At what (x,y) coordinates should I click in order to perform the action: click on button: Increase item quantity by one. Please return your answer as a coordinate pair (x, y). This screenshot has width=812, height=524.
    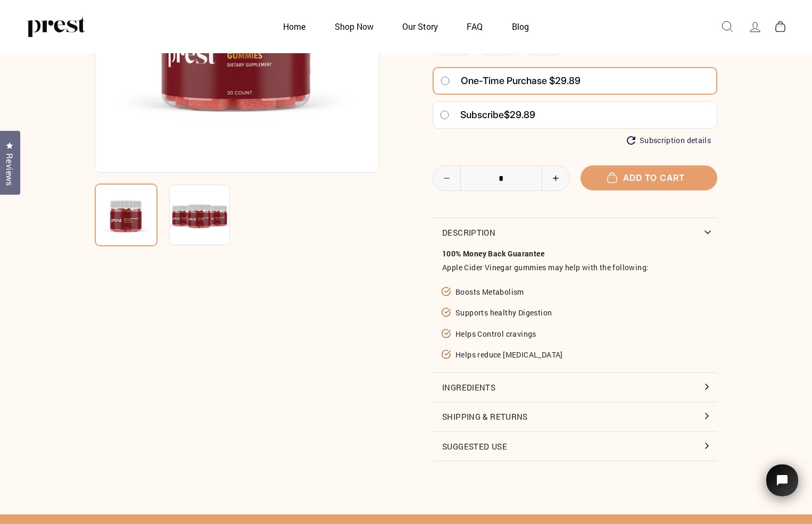
    Looking at the image, I should click on (556, 178).